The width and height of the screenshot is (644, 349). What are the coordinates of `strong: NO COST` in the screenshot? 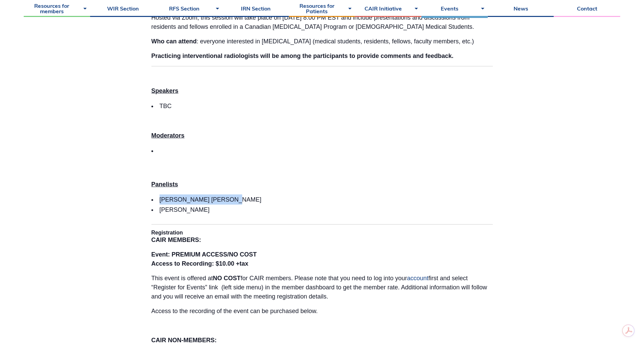 It's located at (227, 278).